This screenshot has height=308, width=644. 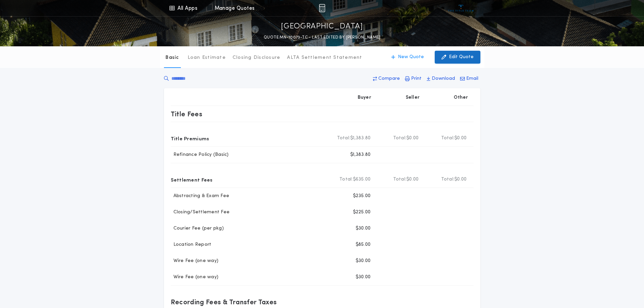 I want to click on p: $235.00, so click(x=362, y=196).